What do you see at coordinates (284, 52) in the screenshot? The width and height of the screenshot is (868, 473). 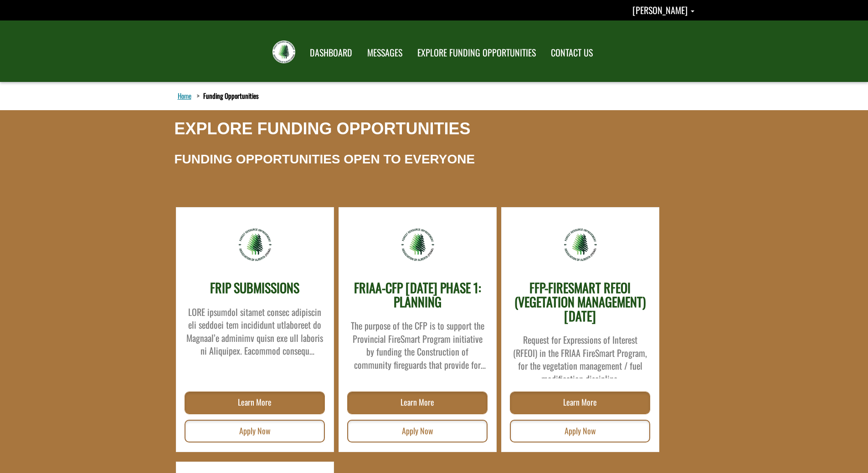 I see `img: FRIAA Submissions Portal` at bounding box center [284, 52].